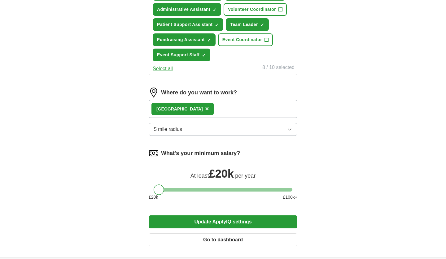  I want to click on button: Administrative Assistant✓, so click(187, 9).